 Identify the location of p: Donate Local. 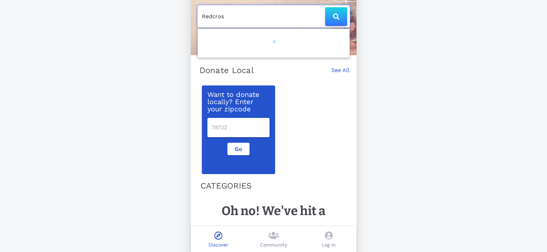
(227, 70).